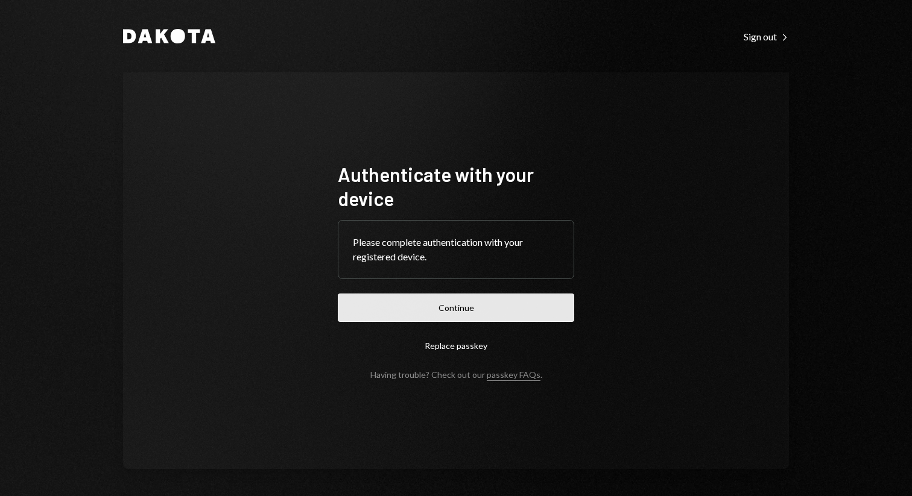 The image size is (912, 496). What do you see at coordinates (456, 374) in the screenshot?
I see `div: Having trouble? Check out our .` at bounding box center [456, 374].